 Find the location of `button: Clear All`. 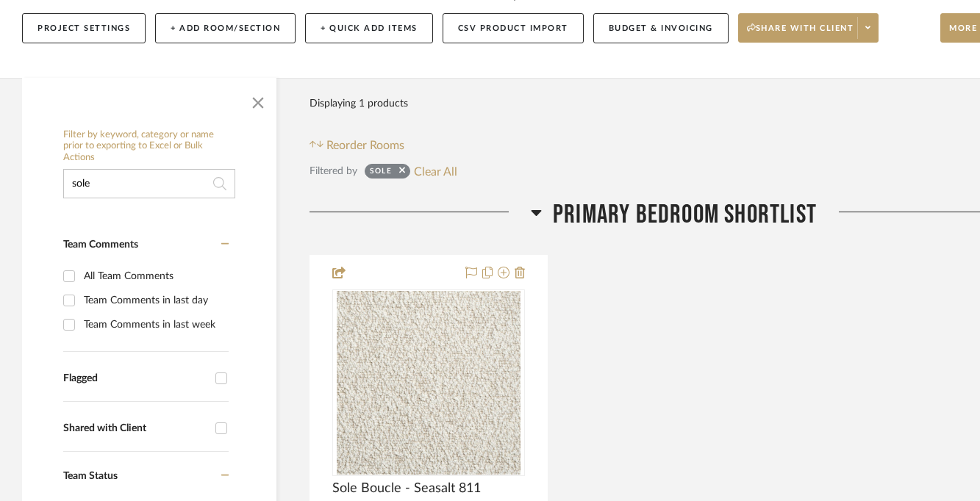

button: Clear All is located at coordinates (436, 171).